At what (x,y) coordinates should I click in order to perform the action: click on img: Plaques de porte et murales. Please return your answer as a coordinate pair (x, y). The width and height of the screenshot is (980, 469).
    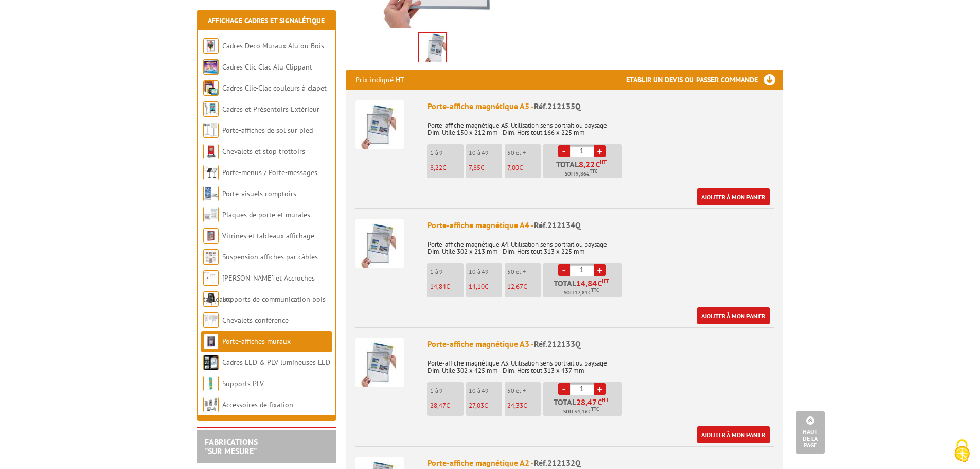
    Looking at the image, I should click on (211, 215).